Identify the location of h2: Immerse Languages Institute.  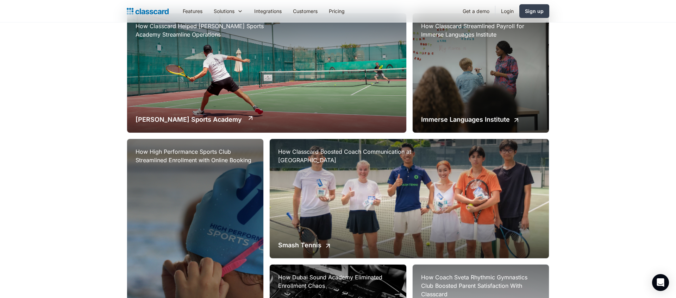
(466, 119).